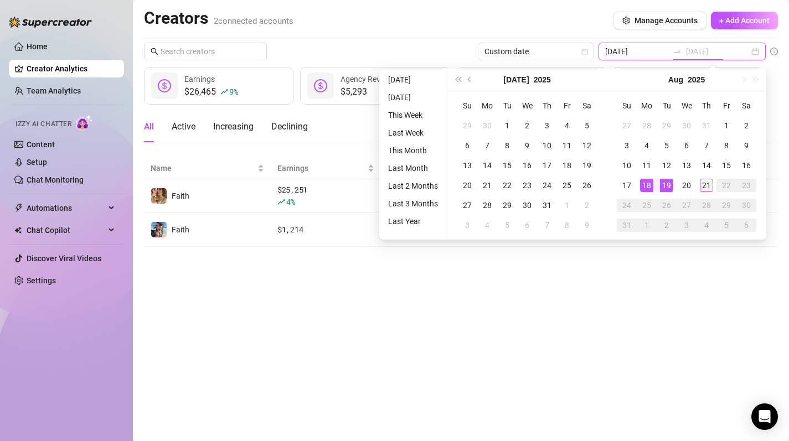 The image size is (789, 441). I want to click on td: 2025-08-31, so click(627, 225).